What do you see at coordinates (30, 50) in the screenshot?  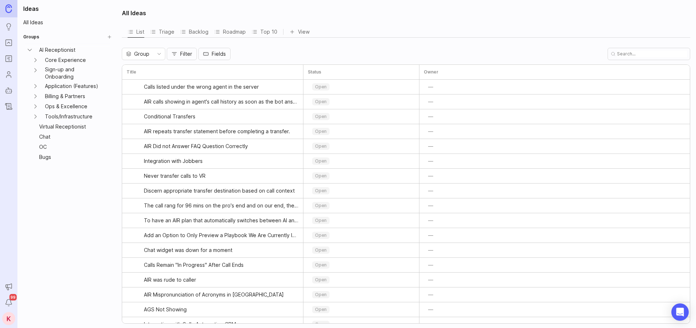 I see `button: AI Receptionist expand` at bounding box center [30, 50].